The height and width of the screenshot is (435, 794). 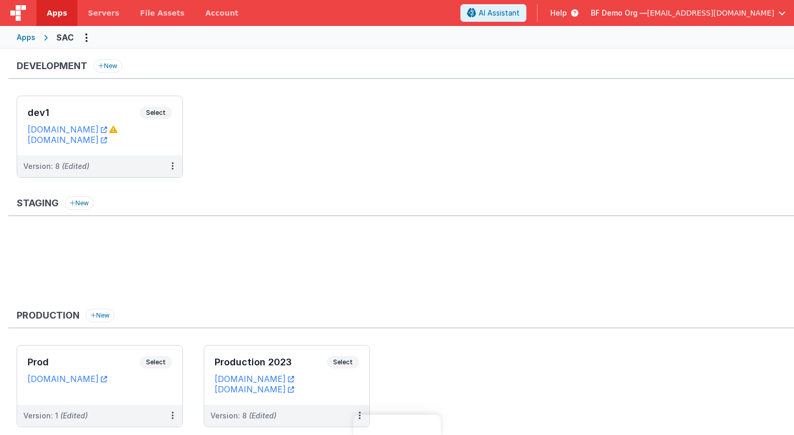 I want to click on h3: Prod, so click(x=84, y=362).